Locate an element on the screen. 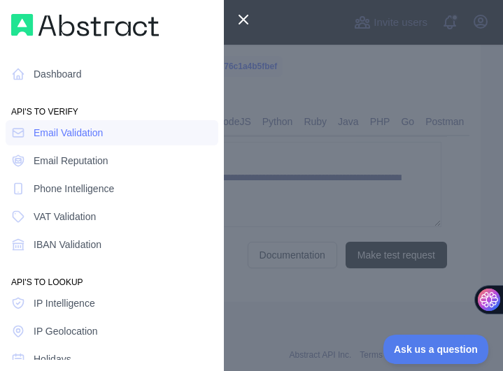  a: IBAN Validation is located at coordinates (112, 245).